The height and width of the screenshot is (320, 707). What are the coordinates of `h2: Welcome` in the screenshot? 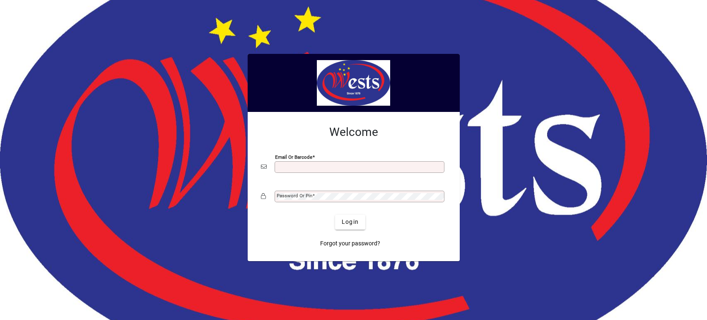 It's located at (354, 132).